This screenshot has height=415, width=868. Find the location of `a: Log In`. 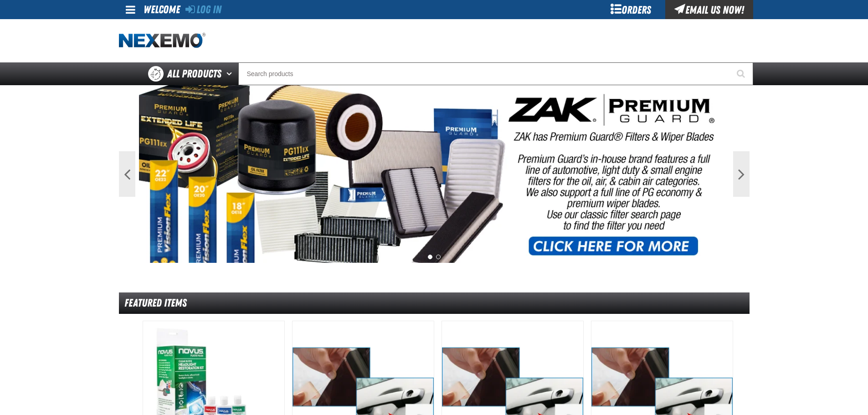

a: Log In is located at coordinates (203, 10).